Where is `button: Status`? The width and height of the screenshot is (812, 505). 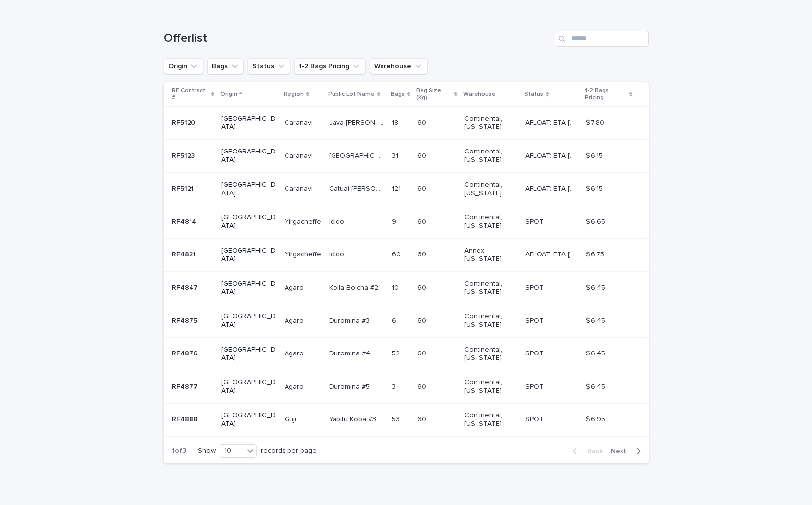
button: Status is located at coordinates (269, 66).